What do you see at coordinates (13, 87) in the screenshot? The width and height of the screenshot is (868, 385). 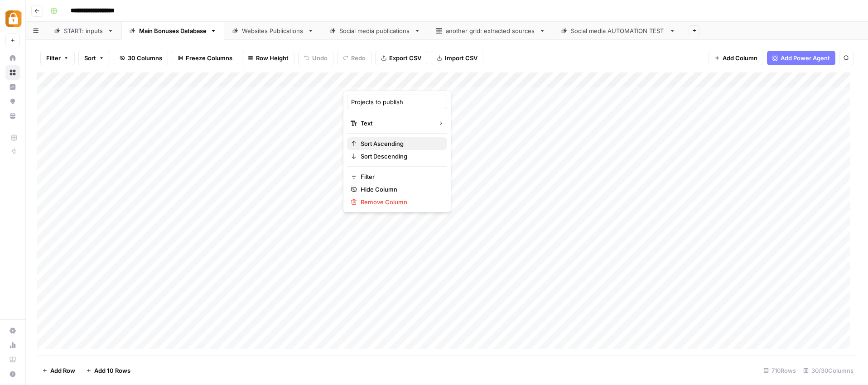 I see `a: Insights` at bounding box center [13, 87].